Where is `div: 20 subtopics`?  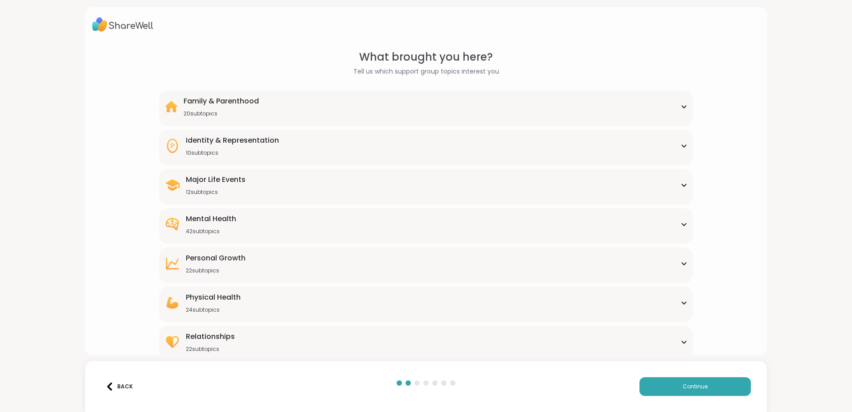
div: 20 subtopics is located at coordinates (221, 114).